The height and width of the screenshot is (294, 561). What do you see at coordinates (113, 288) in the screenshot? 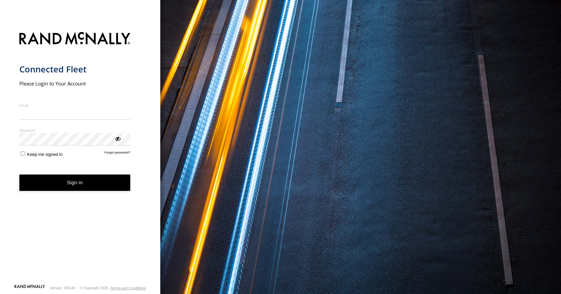
I see `div: © Copyright 2025 -` at bounding box center [113, 288].